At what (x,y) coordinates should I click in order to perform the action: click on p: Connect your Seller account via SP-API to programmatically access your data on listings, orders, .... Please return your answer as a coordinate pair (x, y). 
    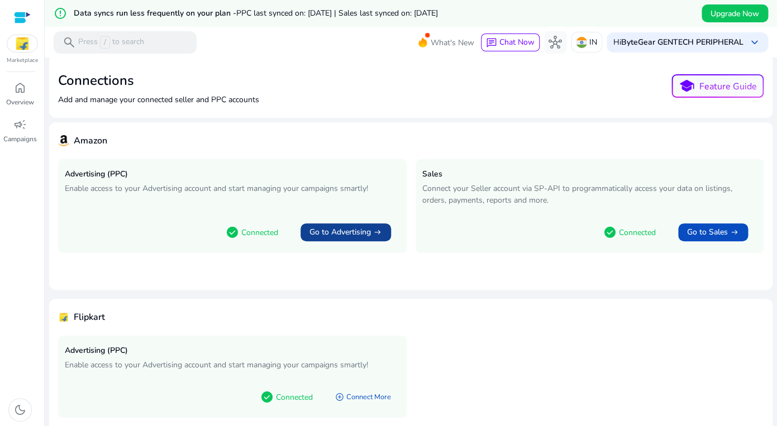
    Looking at the image, I should click on (590, 195).